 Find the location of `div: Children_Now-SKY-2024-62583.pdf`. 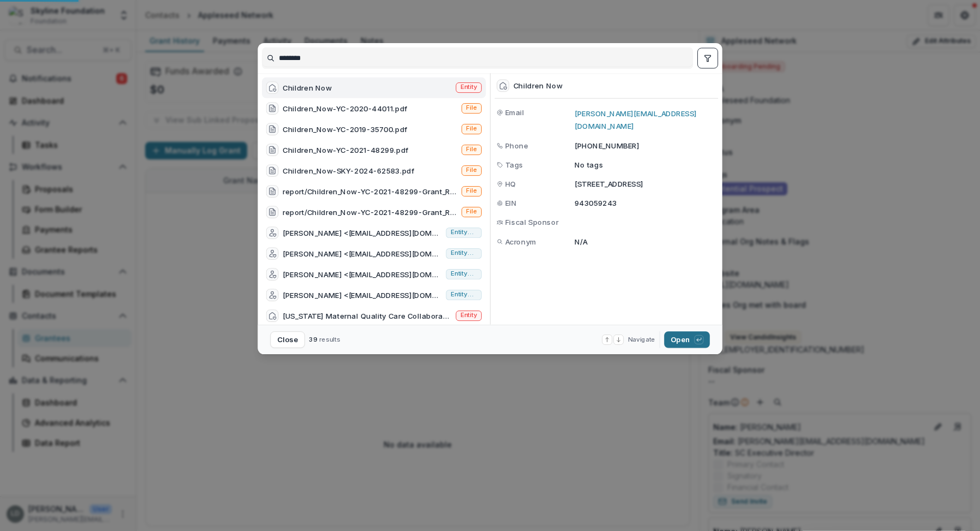

div: Children_Now-SKY-2024-62583.pdf is located at coordinates (348, 170).